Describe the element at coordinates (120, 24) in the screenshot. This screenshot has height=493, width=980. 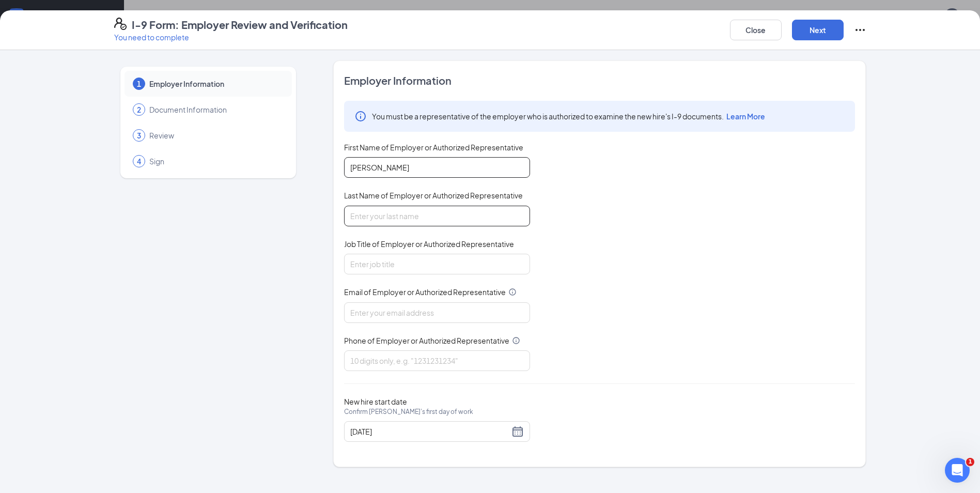
I see `svg: FormI9EVerifyIcon` at that location.